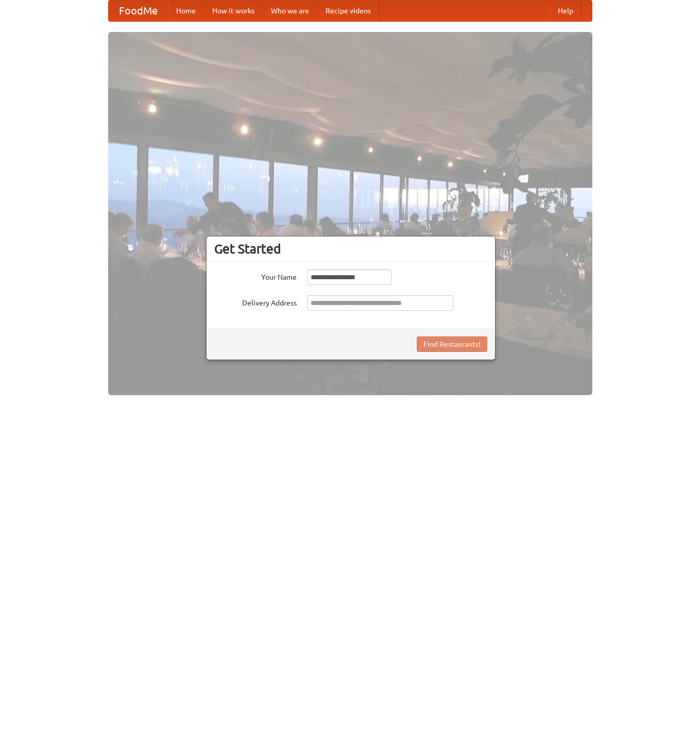  Describe the element at coordinates (349, 11) in the screenshot. I see `a: Recipe videos` at that location.